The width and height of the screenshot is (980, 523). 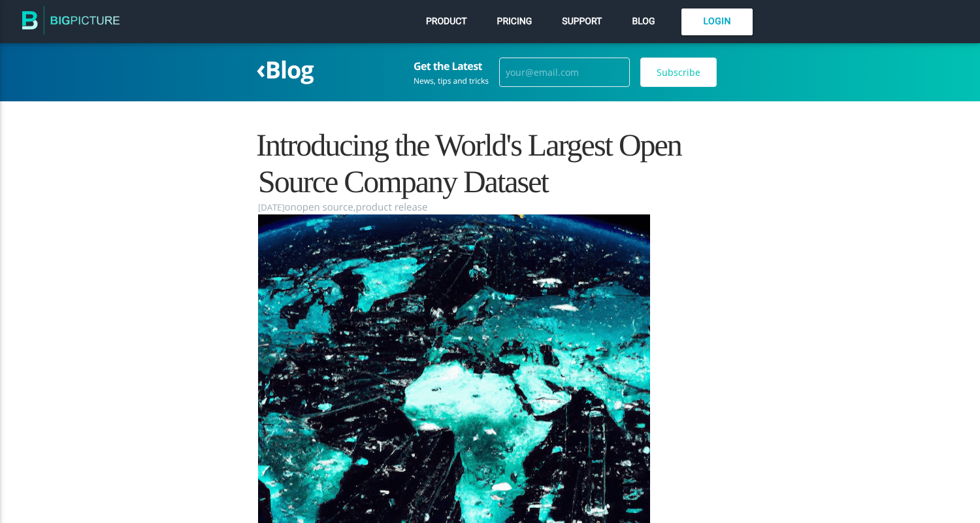 What do you see at coordinates (565, 72) in the screenshot?
I see `input: your@email.com` at bounding box center [565, 72].